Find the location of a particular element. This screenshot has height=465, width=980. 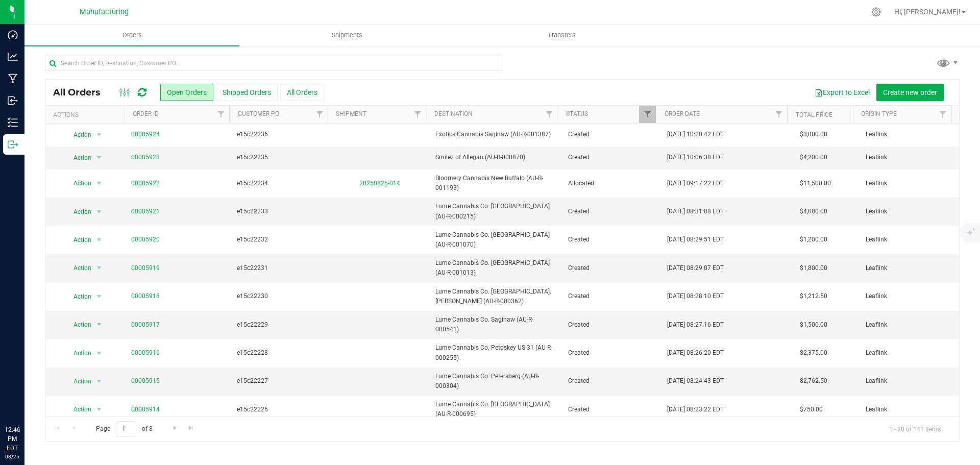

inline-svg: Manufacturing is located at coordinates (13, 79).